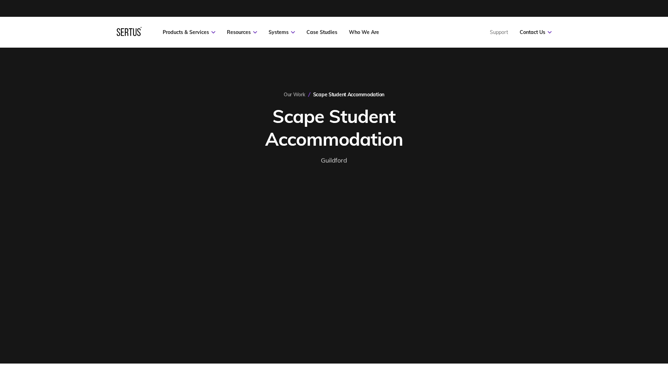 This screenshot has height=373, width=668. I want to click on div: Guildford, so click(334, 161).